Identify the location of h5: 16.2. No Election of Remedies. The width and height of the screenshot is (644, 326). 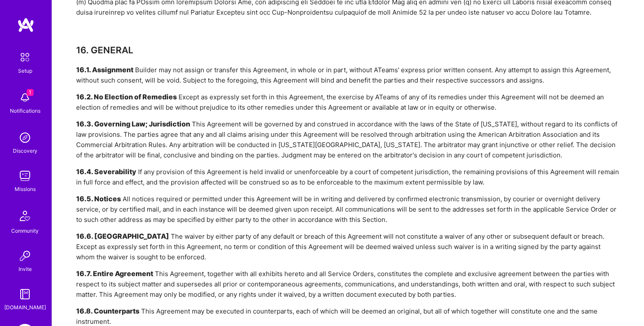
(126, 97).